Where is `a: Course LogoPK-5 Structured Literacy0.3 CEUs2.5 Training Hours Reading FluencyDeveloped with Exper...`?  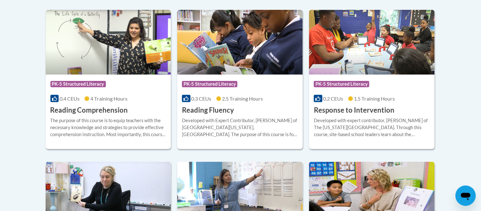
a: Course LogoPK-5 Structured Literacy0.3 CEUs2.5 Training Hours Reading FluencyDeveloped with Exper... is located at coordinates (240, 80).